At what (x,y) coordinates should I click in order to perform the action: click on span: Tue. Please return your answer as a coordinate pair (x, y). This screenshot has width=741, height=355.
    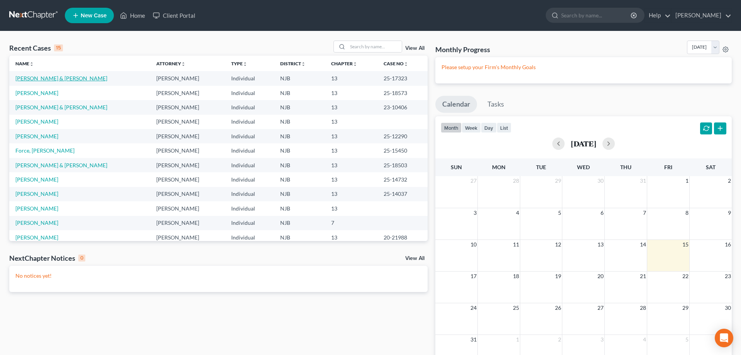
    Looking at the image, I should click on (541, 167).